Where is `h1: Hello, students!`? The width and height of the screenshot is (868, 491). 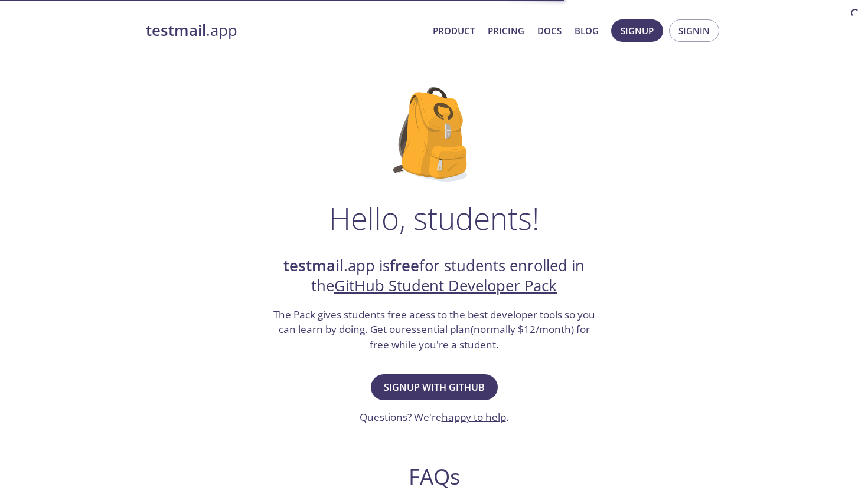
h1: Hello, students! is located at coordinates (434, 218).